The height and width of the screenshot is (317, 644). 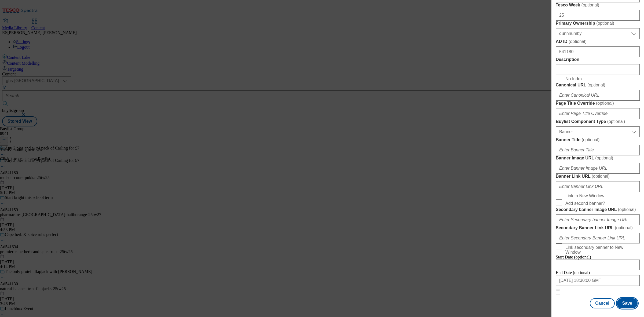 What do you see at coordinates (598, 85) in the screenshot?
I see `label: Canonical URL` at bounding box center [598, 85].